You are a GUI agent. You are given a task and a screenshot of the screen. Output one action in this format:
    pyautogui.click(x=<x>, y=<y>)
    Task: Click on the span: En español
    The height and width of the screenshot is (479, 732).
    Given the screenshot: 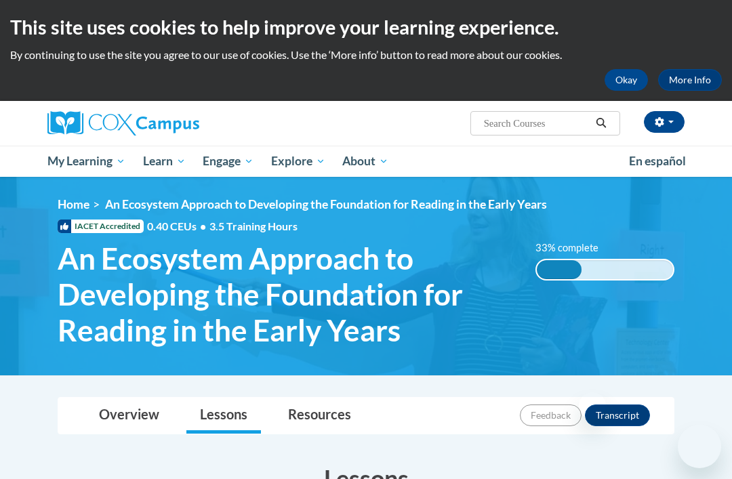 What is the action you would take?
    pyautogui.click(x=657, y=161)
    